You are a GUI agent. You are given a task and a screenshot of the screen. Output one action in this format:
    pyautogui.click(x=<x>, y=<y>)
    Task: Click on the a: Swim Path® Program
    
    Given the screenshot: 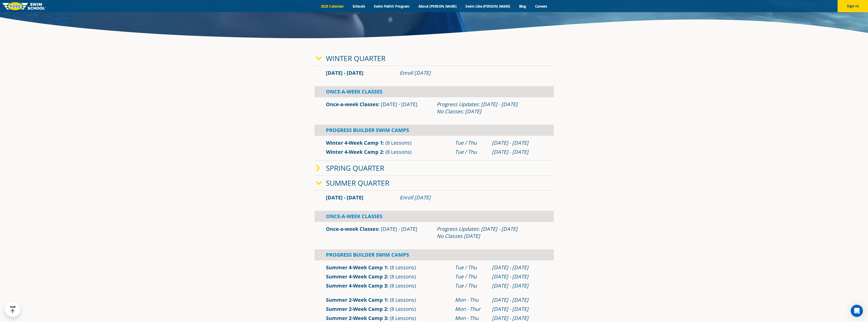 What is the action you would take?
    pyautogui.click(x=392, y=6)
    